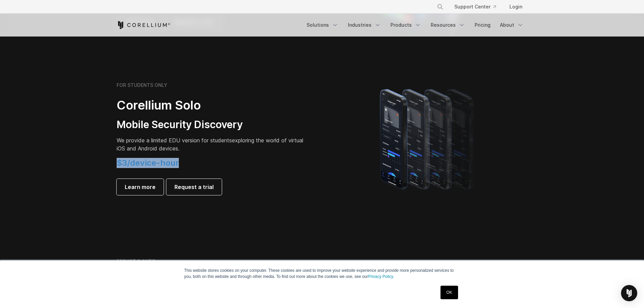  Describe the element at coordinates (364, 25) in the screenshot. I see `a: Industries` at that location.